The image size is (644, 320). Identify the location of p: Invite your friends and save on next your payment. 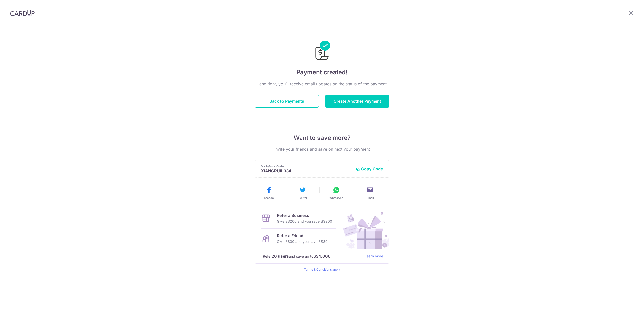
(322, 149).